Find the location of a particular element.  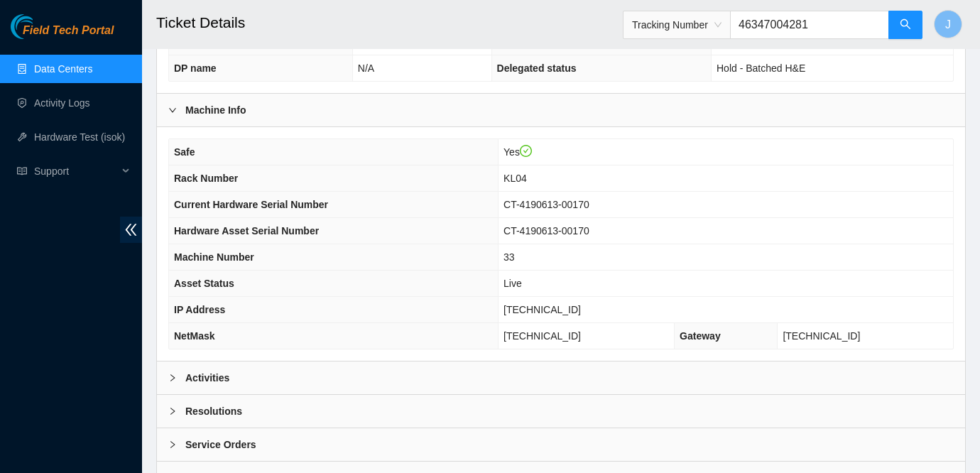

span: Yes is located at coordinates (518, 152).